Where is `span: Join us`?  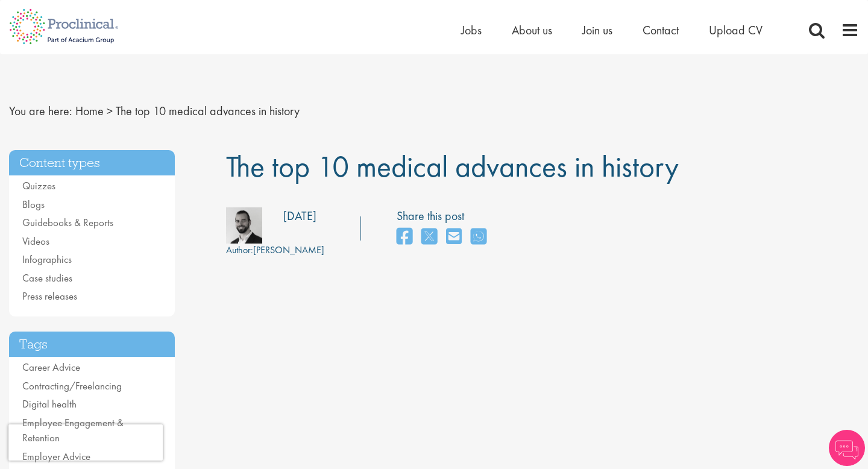 span: Join us is located at coordinates (597, 30).